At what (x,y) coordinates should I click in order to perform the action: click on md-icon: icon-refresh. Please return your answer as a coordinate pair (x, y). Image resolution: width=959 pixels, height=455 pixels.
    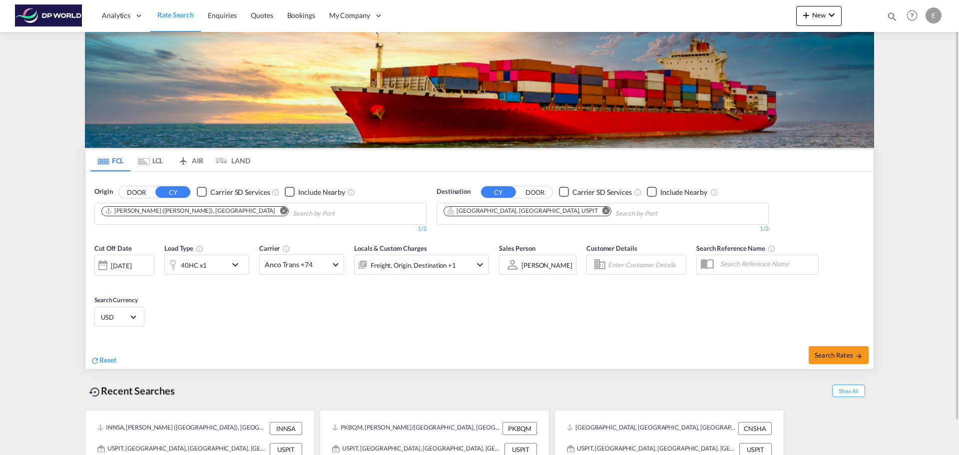
    Looking at the image, I should click on (95, 361).